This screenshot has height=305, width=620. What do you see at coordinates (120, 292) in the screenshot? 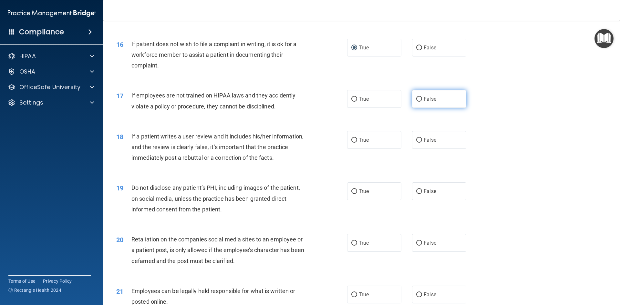
I see `span: 21` at bounding box center [120, 292].